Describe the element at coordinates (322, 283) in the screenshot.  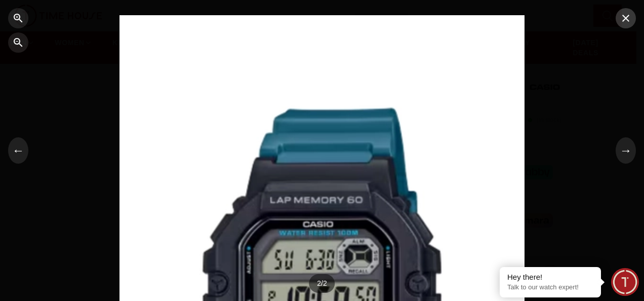
I see `div: 2 / 2` at that location.